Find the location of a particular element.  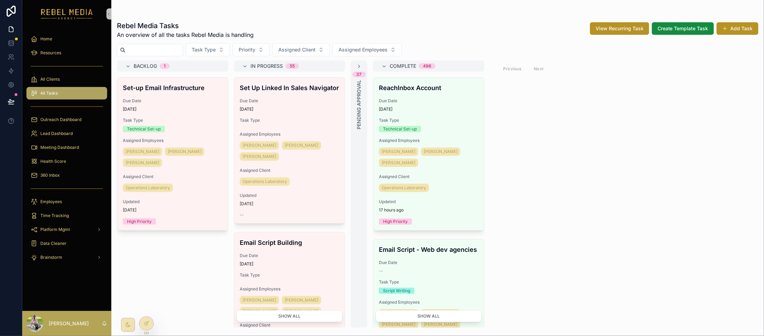

span: Backlog is located at coordinates (145, 66).